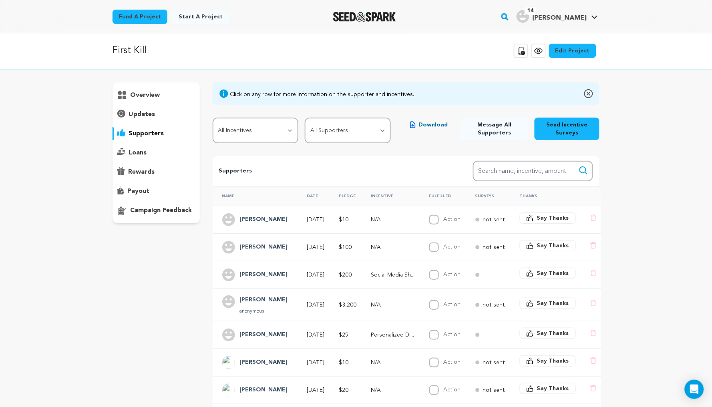  Describe the element at coordinates (313, 196) in the screenshot. I see `th: Date` at that location.